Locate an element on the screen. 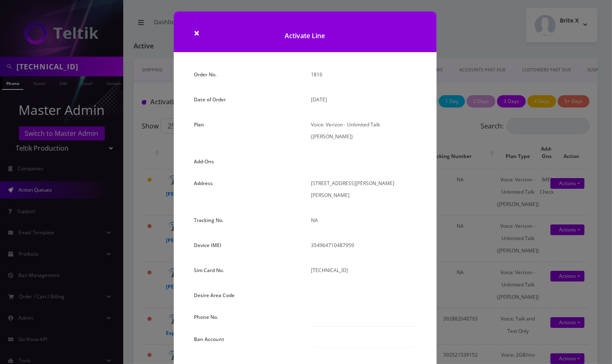  p: 354964710487959 is located at coordinates (363, 245).